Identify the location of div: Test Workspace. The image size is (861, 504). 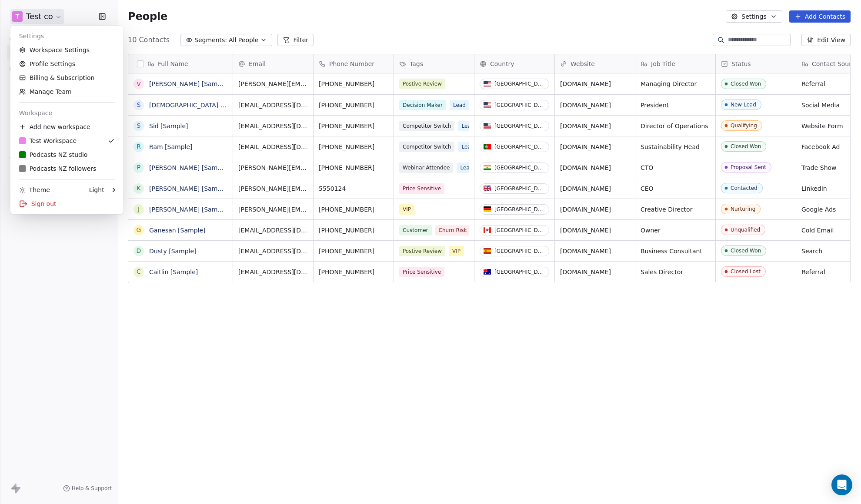
(48, 141).